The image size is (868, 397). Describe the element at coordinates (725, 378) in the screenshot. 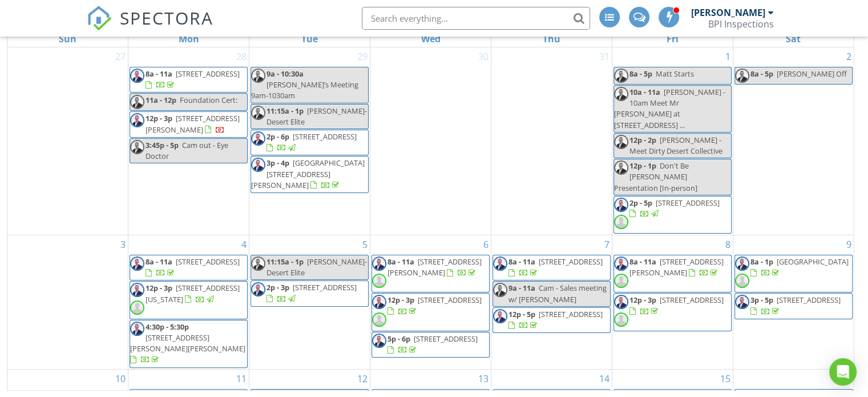

I see `a: Go to August 15, 2025` at that location.